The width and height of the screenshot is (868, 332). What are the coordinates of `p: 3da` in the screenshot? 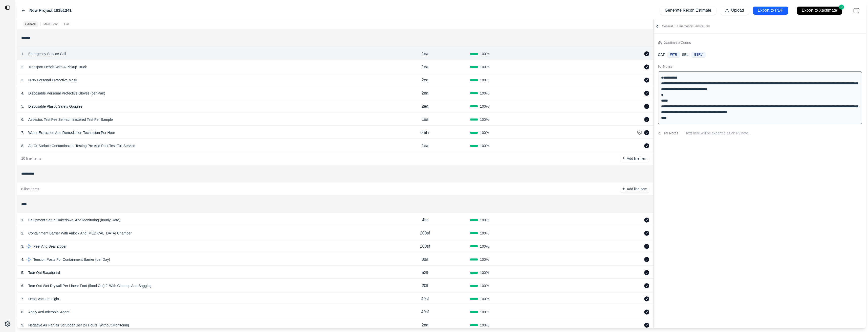 It's located at (425, 259).